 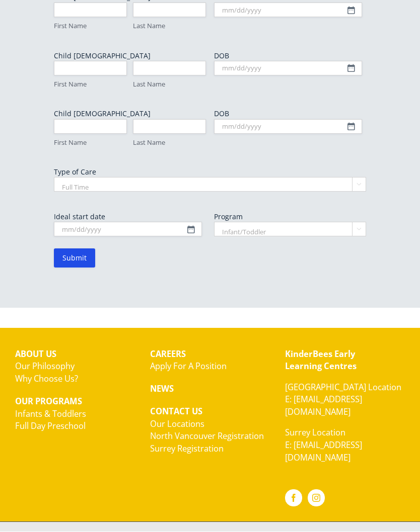 I want to click on a: North Vancouver Registration, so click(x=207, y=436).